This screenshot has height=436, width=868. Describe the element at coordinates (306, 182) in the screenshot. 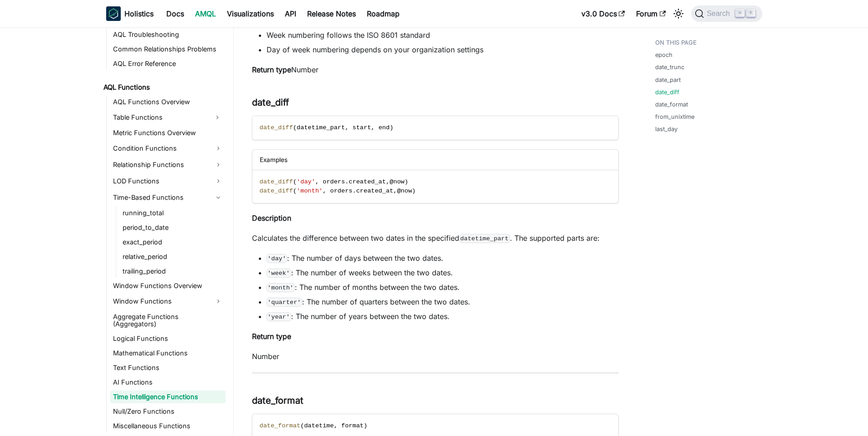

I see `span: 'day'` at that location.